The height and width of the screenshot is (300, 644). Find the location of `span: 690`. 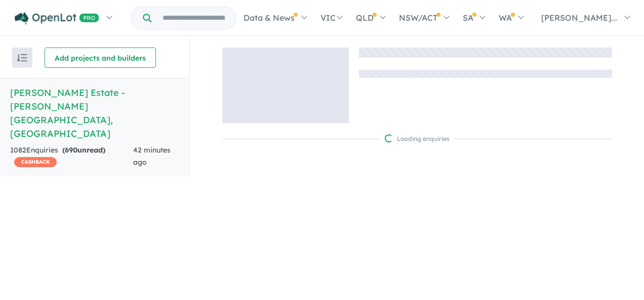

span: 690 is located at coordinates (71, 150).